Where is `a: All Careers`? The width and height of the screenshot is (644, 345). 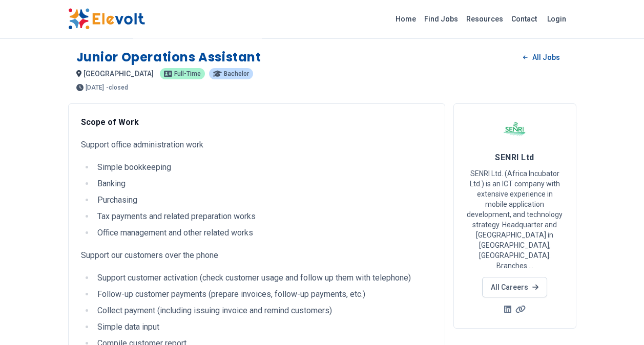
a: All Careers is located at coordinates (514, 288).